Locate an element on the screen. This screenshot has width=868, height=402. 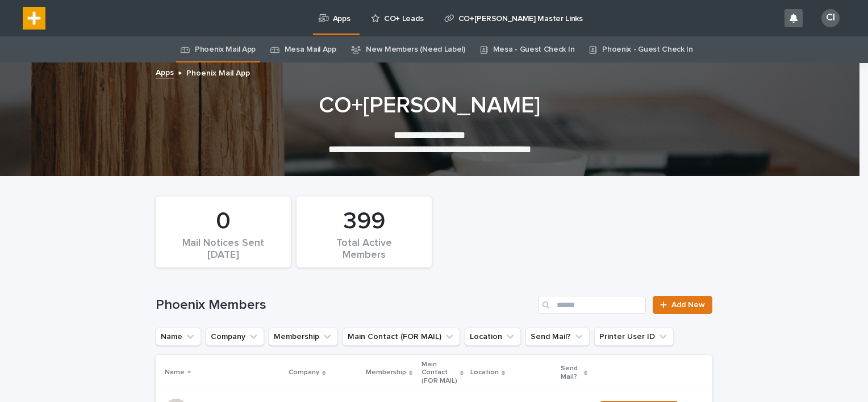
button: Printer User ID is located at coordinates (634, 337).